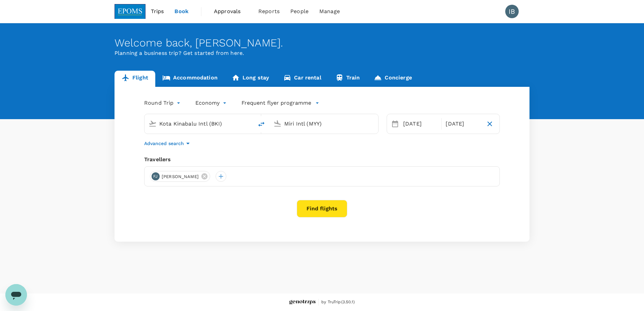 The width and height of the screenshot is (644, 311). I want to click on p: Planning a business trip? Get started from here., so click(322, 53).